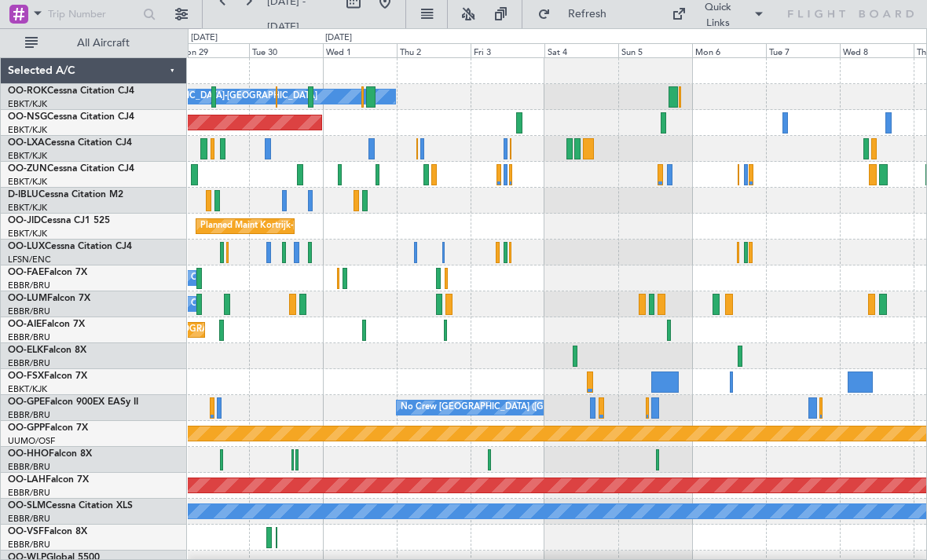 This screenshot has width=927, height=560. Describe the element at coordinates (47, 272) in the screenshot. I see `a: OO-FAEFalcon 7X` at that location.